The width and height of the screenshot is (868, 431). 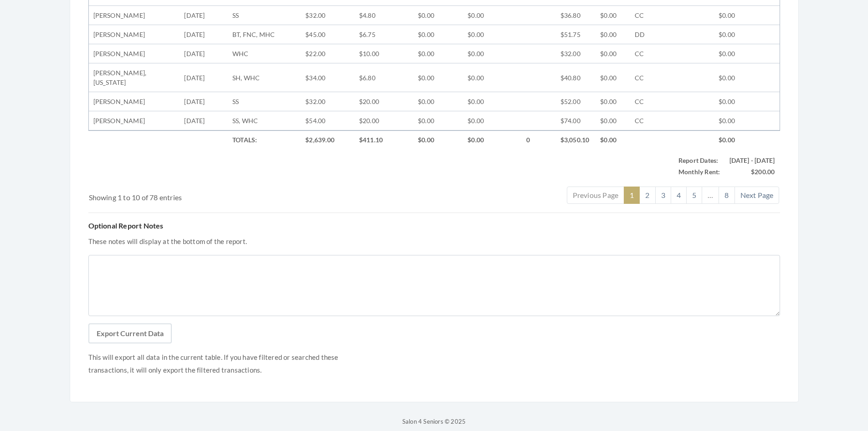 What do you see at coordinates (264, 121) in the screenshot?
I see `td: SS, WHC` at bounding box center [264, 121].